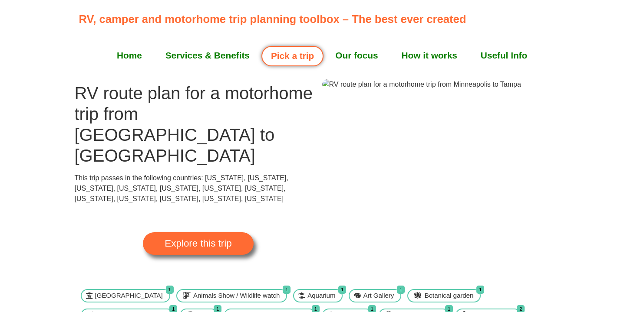 The height and width of the screenshot is (312, 644). Describe the element at coordinates (236, 296) in the screenshot. I see `span: Animals Show / Wildlife watch` at that location.